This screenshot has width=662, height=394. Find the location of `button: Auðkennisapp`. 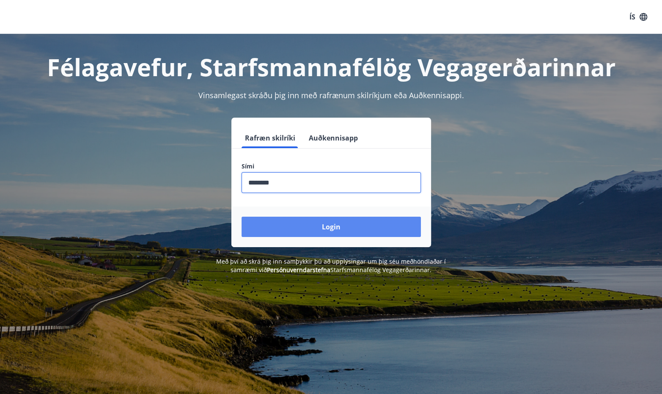

button: Auðkennisapp is located at coordinates (334, 138).